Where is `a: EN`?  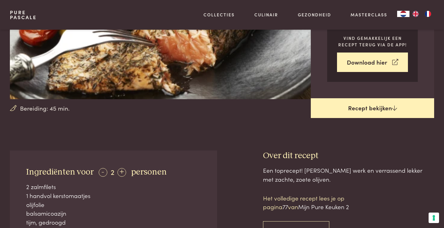 a: EN is located at coordinates (416, 14).